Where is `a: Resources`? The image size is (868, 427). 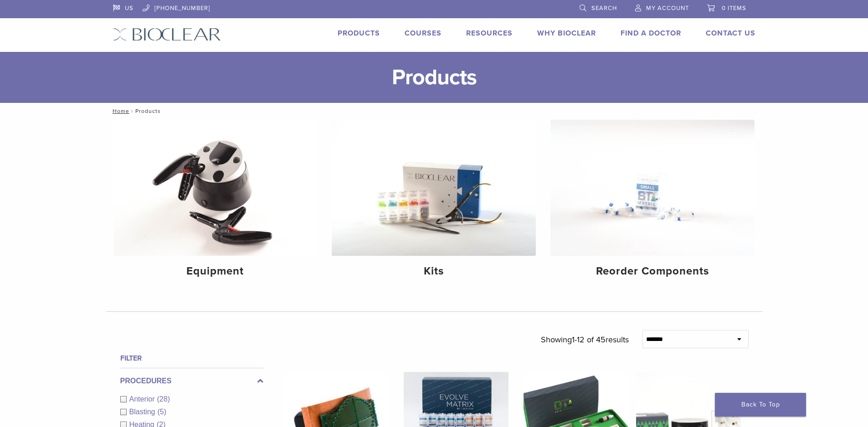 a: Resources is located at coordinates (490, 33).